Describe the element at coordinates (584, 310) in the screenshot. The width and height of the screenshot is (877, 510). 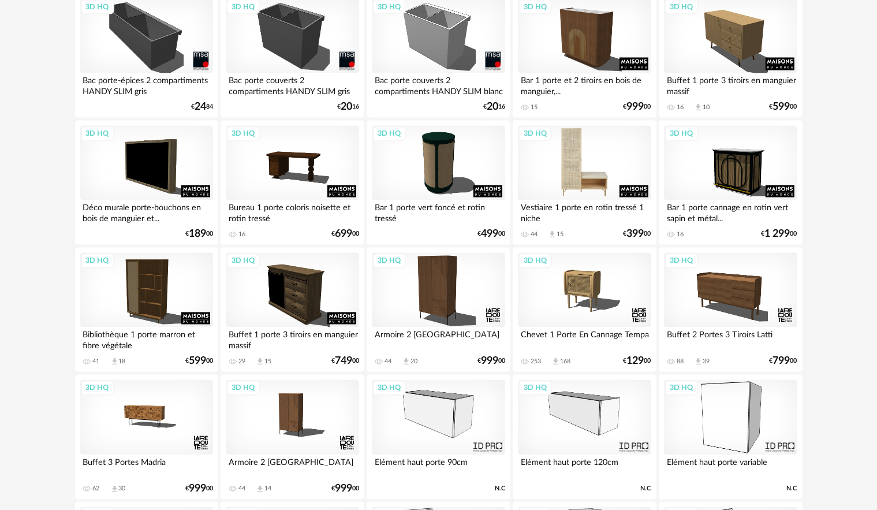
I see `a: 3D HQ Chevet 1 Porte En Cannage Tempa 253 Download icon 168 €12900` at that location.